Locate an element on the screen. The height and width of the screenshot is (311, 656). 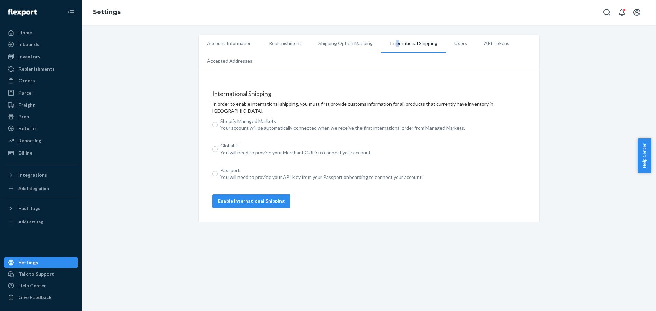
a: Billing is located at coordinates (41, 153).